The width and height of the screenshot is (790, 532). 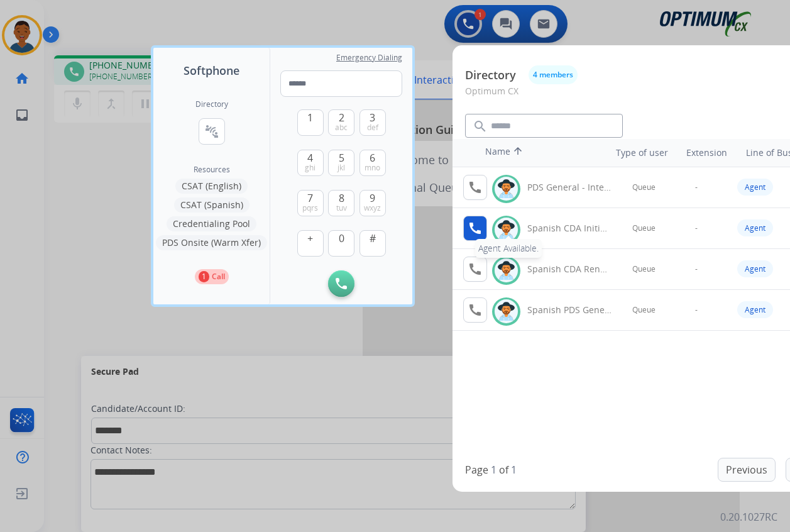 What do you see at coordinates (341, 284) in the screenshot?
I see `img: call-button` at bounding box center [341, 284].